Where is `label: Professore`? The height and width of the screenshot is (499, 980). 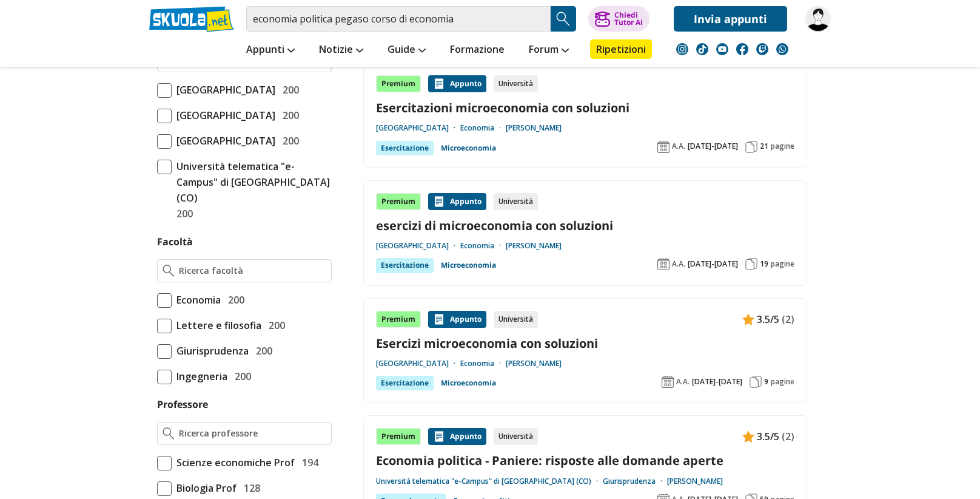 label: Professore is located at coordinates (182, 404).